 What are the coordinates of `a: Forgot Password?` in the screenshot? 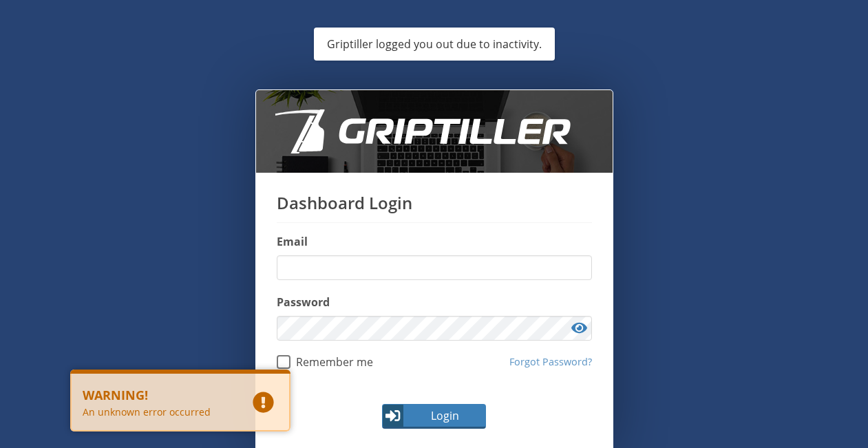 It's located at (551, 362).